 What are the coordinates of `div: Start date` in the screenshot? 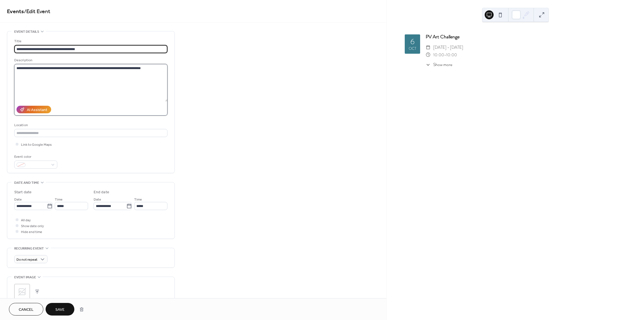 It's located at (23, 192).